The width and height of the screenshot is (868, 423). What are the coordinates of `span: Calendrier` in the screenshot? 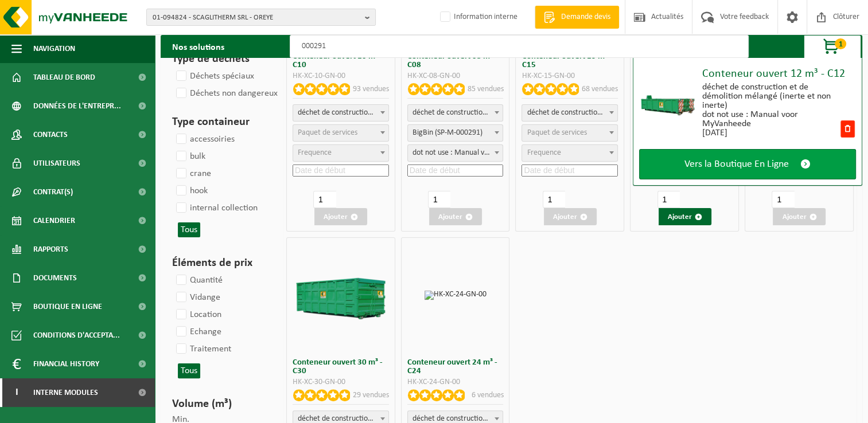 It's located at (54, 221).